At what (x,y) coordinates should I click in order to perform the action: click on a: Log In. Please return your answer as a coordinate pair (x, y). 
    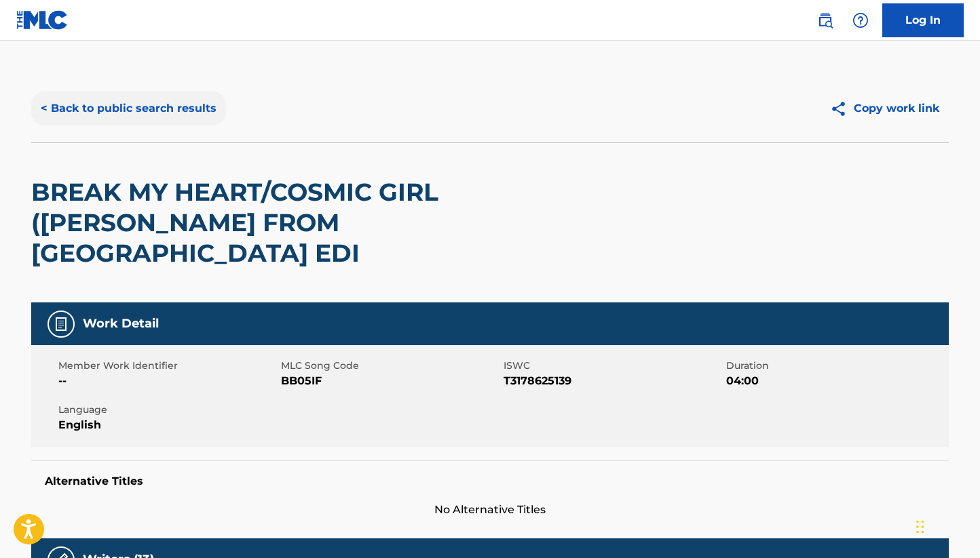
    Looking at the image, I should click on (923, 20).